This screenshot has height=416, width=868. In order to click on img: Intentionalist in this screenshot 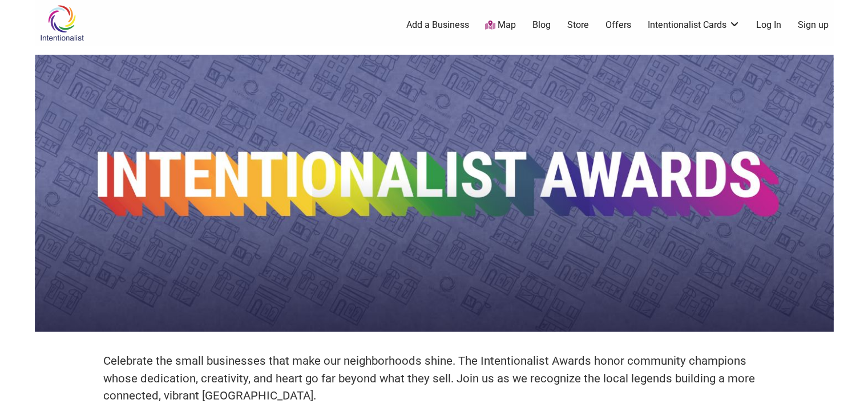, I will do `click(62, 23)`.